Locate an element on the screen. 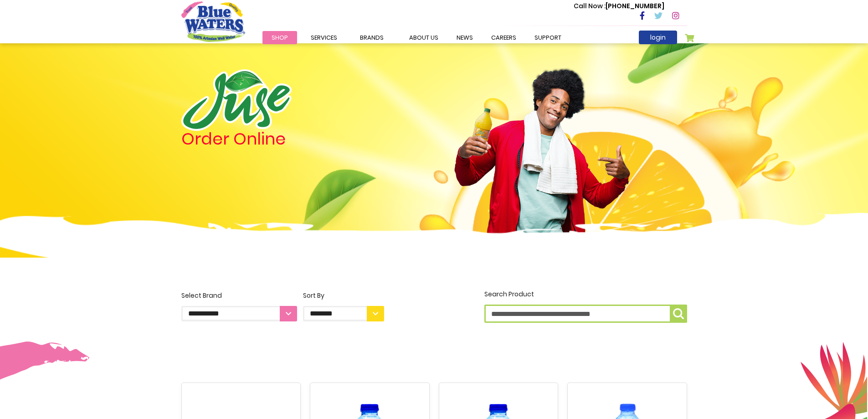 This screenshot has width=868, height=419. span: Brands is located at coordinates (372, 37).